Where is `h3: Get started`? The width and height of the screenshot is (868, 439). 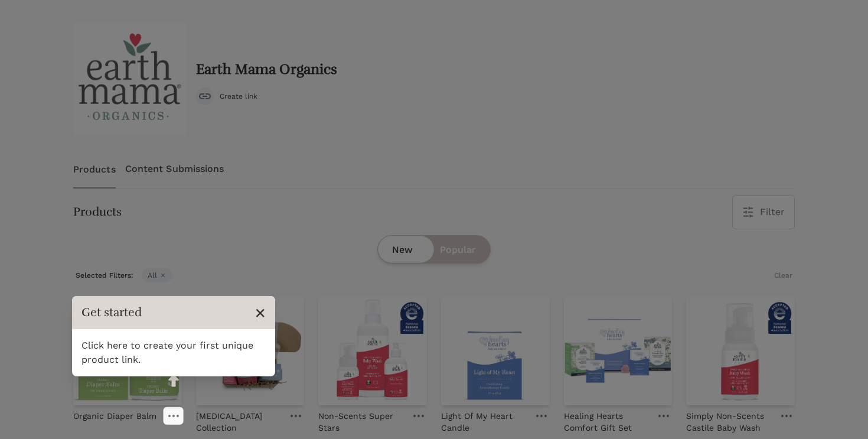
h3: Get started is located at coordinates (165, 313).